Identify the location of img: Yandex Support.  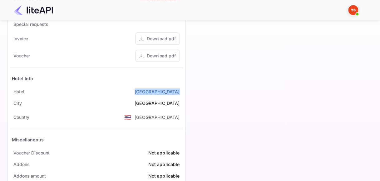
(353, 10).